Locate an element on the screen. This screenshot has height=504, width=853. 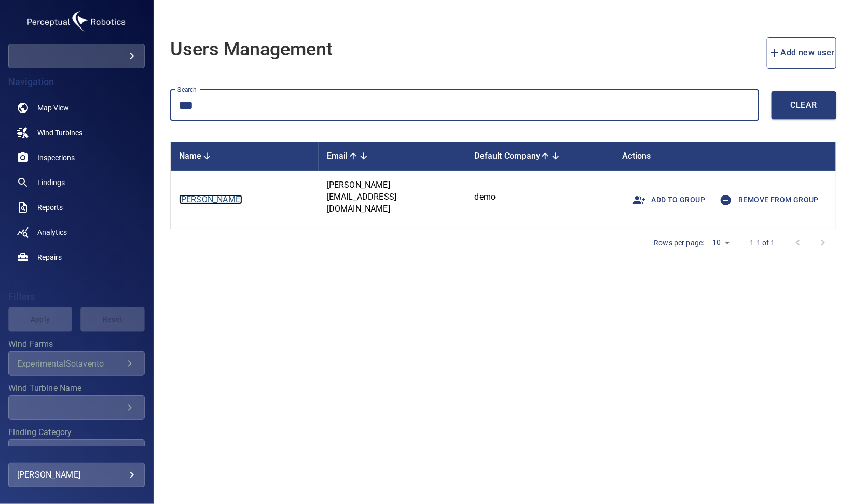
p: Rows per page: is located at coordinates (679, 243).